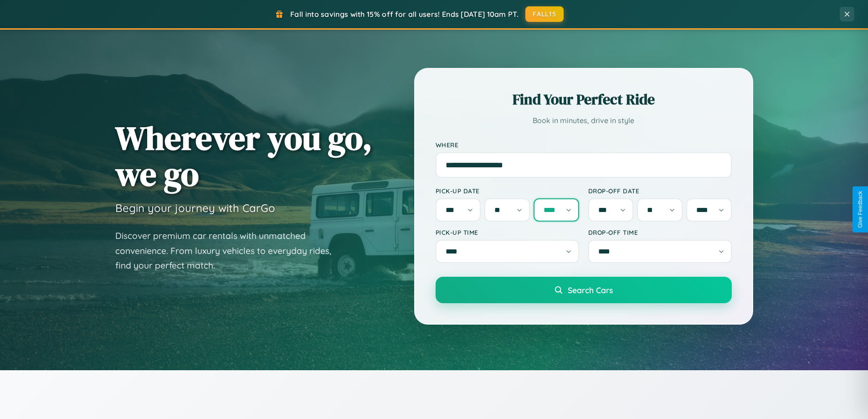 The width and height of the screenshot is (868, 419). I want to click on button: Search Cars, so click(584, 290).